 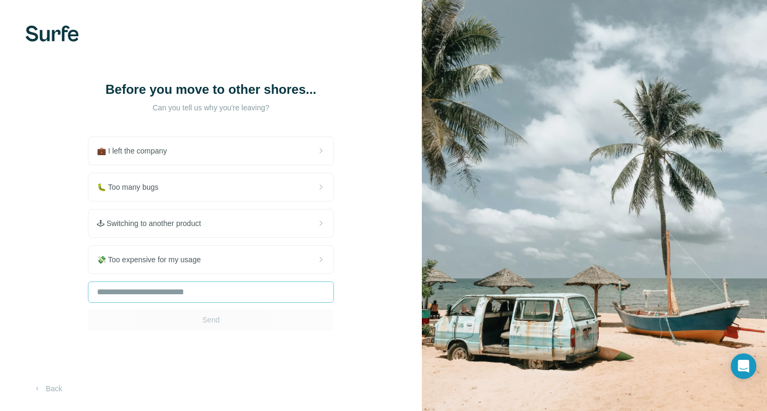 What do you see at coordinates (744, 366) in the screenshot?
I see `div: Open Intercom Messenger` at bounding box center [744, 366].